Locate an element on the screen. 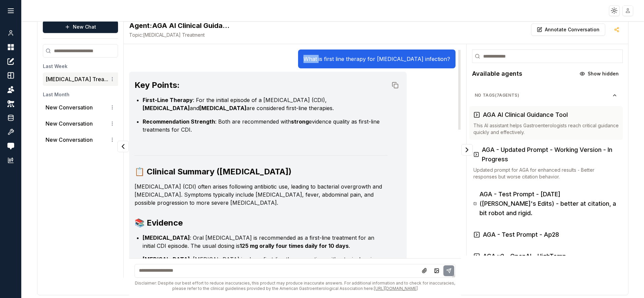 The image size is (644, 298). img: feedback is located at coordinates (11, 146).